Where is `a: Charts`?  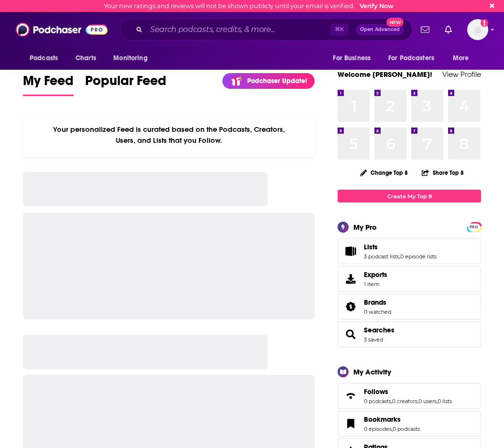
a: Charts is located at coordinates (86, 59).